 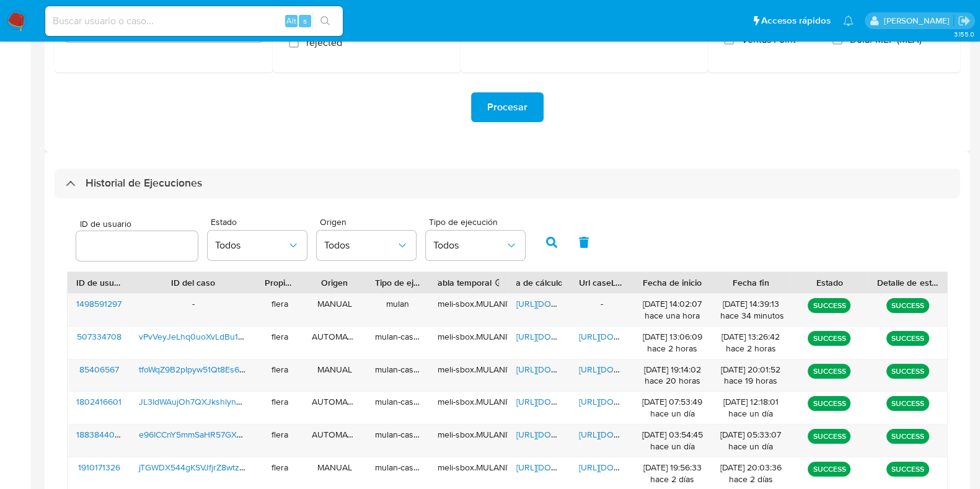 What do you see at coordinates (325, 21) in the screenshot?
I see `button: search-icon` at bounding box center [325, 21].